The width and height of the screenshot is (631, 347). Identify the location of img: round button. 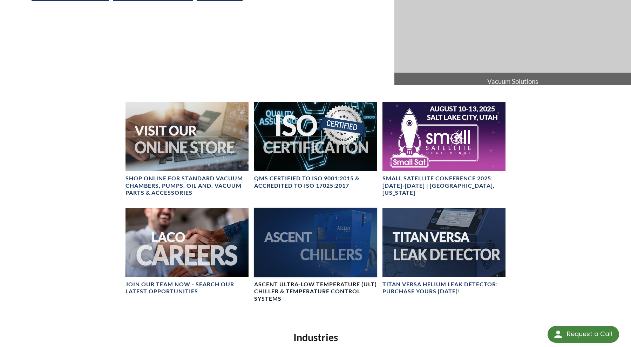
(558, 334).